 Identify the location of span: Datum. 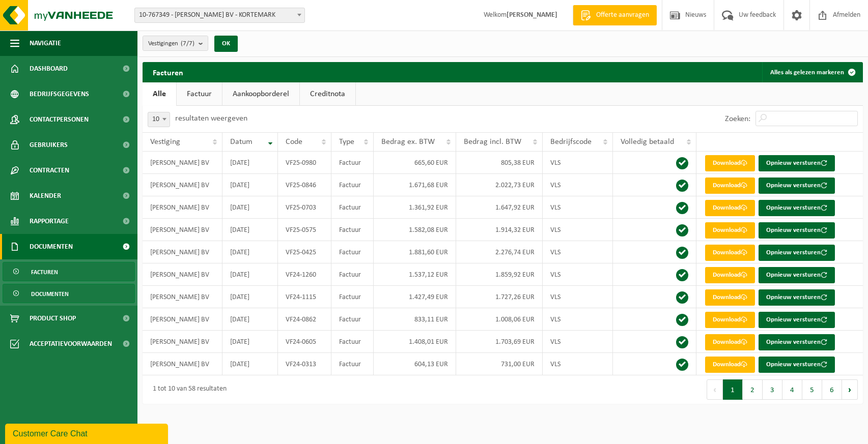
(241, 142).